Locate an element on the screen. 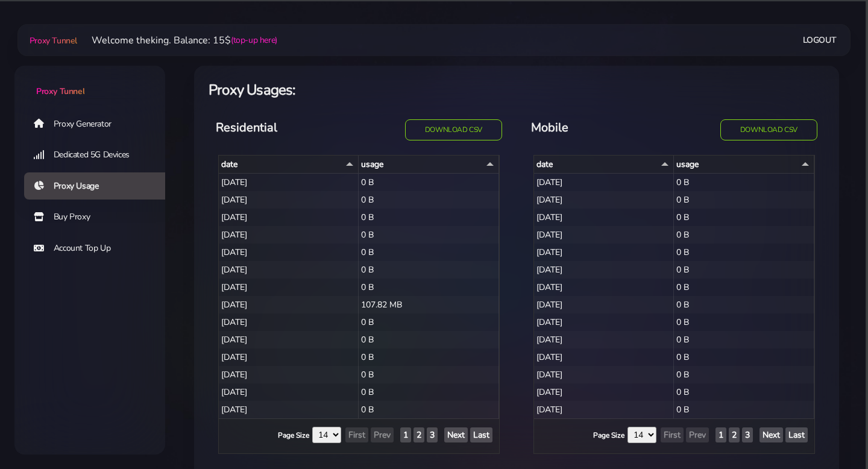 Image resolution: width=868 pixels, height=469 pixels. h5: Mobile is located at coordinates (599, 128).